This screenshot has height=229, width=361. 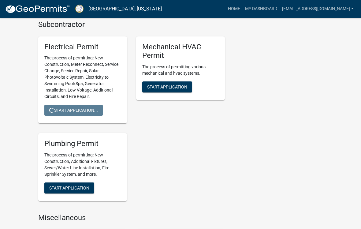 What do you see at coordinates (83, 77) in the screenshot?
I see `p: The process of permitting: New Construction, Meter Reconnect, Service Change, Service Repair, Sol...` at bounding box center [83, 77].